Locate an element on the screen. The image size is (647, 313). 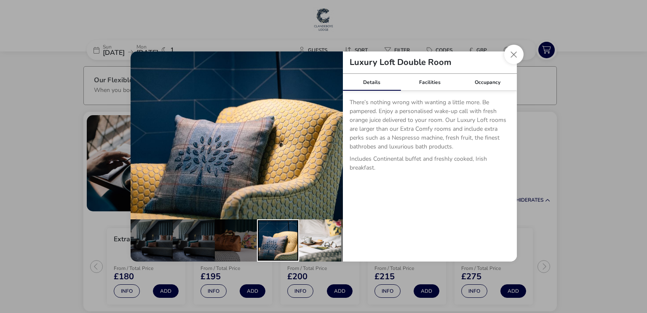
h2: Luxury Loft Double Room is located at coordinates (401, 62).